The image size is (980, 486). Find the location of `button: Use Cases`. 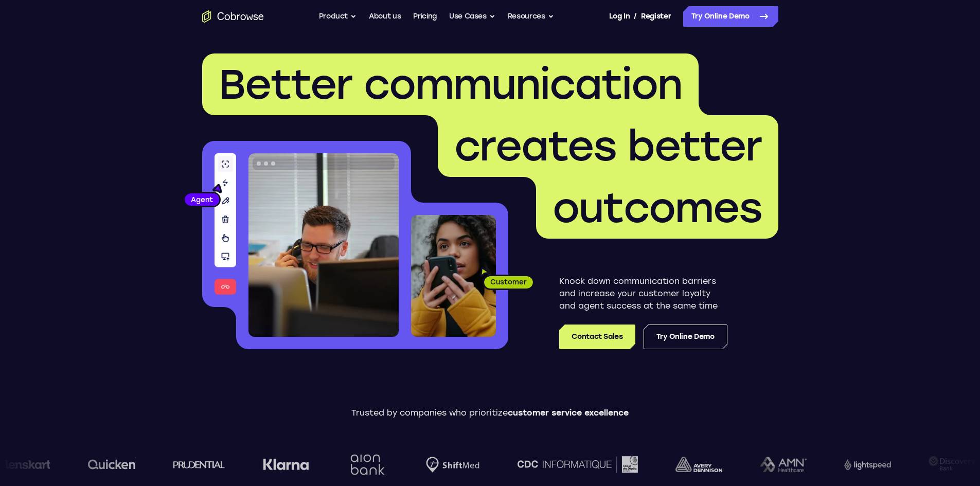

button: Use Cases is located at coordinates (472, 16).